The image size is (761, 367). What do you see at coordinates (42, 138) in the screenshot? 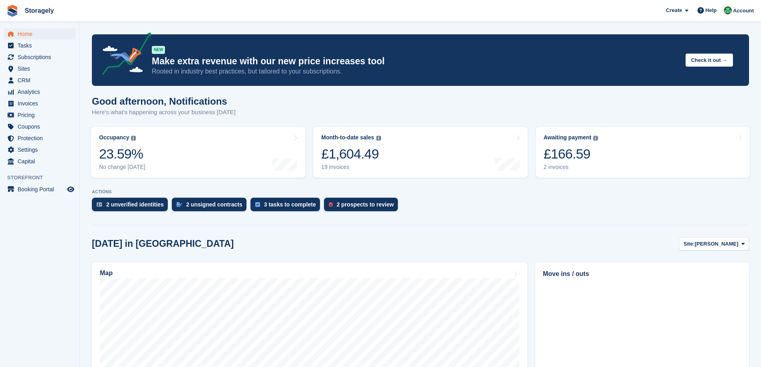
I see `span: Protection` at bounding box center [42, 138].